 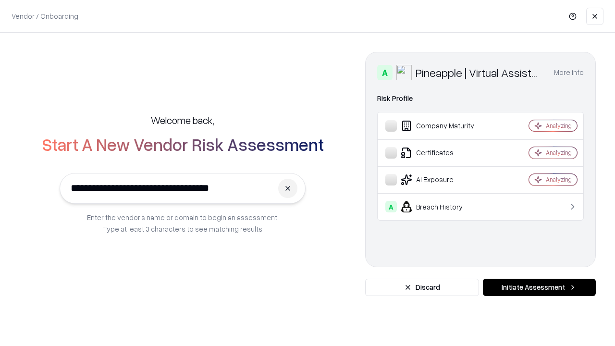 I want to click on button: More info, so click(x=569, y=73).